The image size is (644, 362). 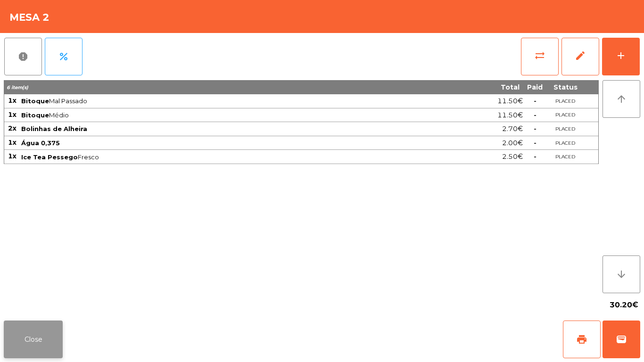 What do you see at coordinates (50, 157) in the screenshot?
I see `span: Ice Tea Pessego` at bounding box center [50, 157].